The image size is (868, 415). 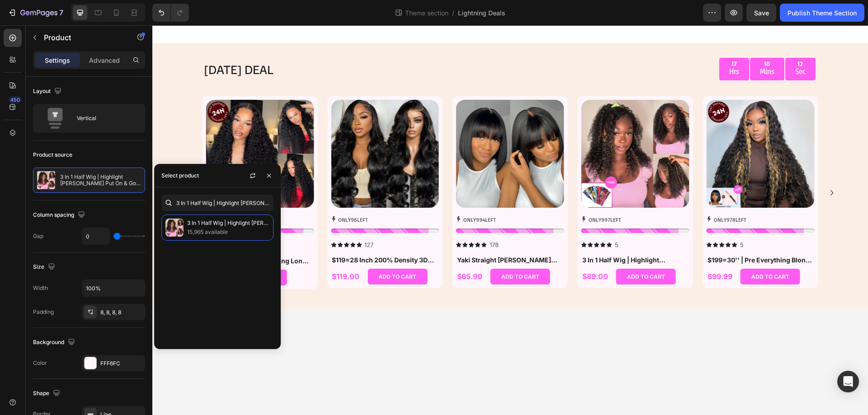 I want to click on p: Mins, so click(x=615, y=46).